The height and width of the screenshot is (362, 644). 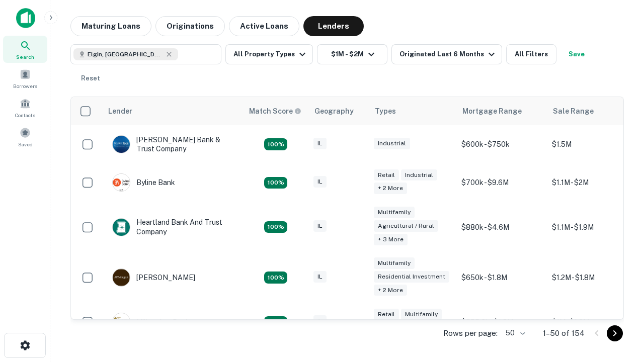 I want to click on button: Originated Last 6 Months, so click(x=446, y=54).